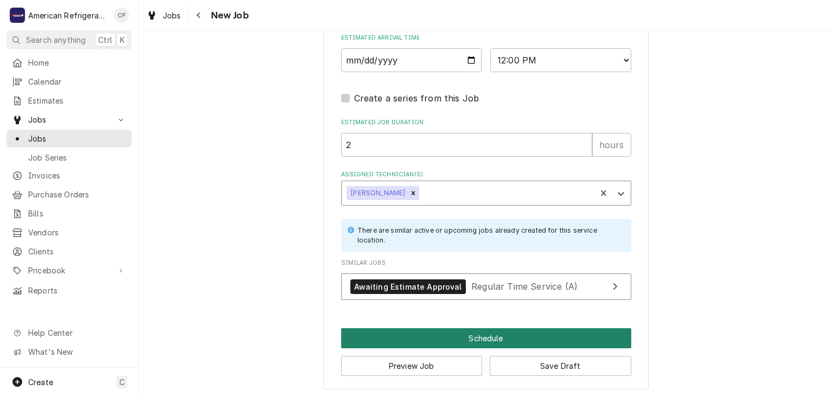 The image size is (833, 396). I want to click on span: C, so click(122, 382).